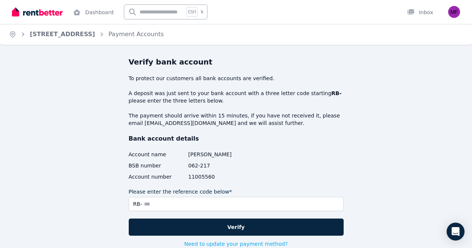 This screenshot has height=248, width=472. Describe the element at coordinates (180, 192) in the screenshot. I see `label: Please enter the reference code below*` at that location.